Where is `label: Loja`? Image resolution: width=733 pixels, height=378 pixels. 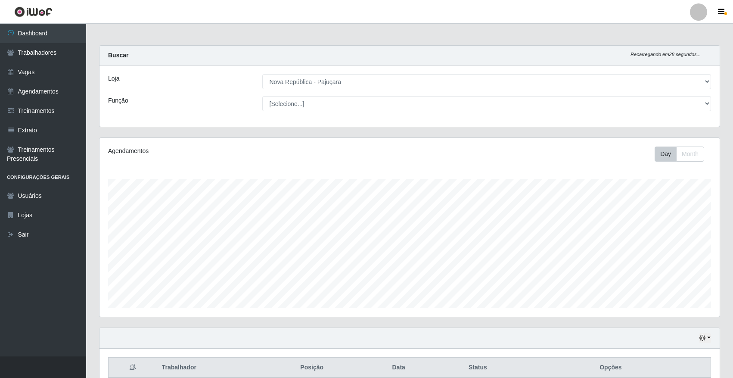
label: Loja is located at coordinates (114, 78).